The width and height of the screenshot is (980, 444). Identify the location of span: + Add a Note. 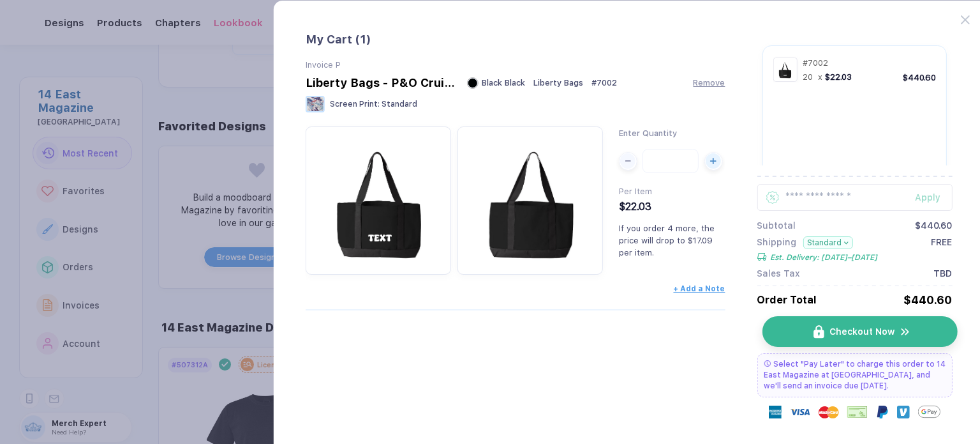
(698, 289).